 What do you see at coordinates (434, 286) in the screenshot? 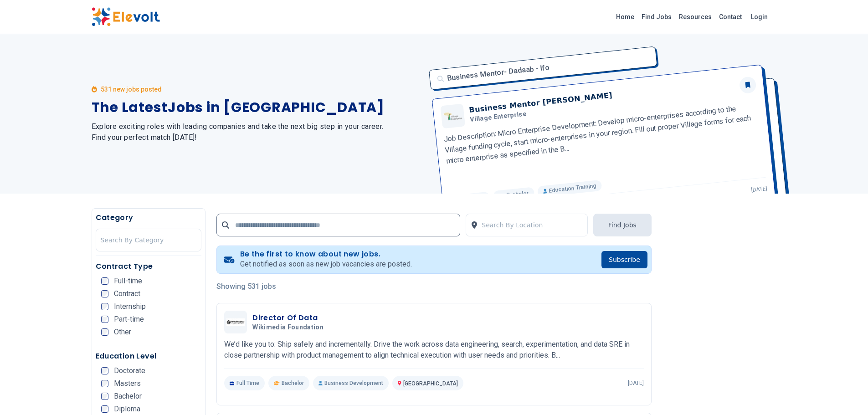
I see `p: Showing 531 jobs` at bounding box center [434, 286].